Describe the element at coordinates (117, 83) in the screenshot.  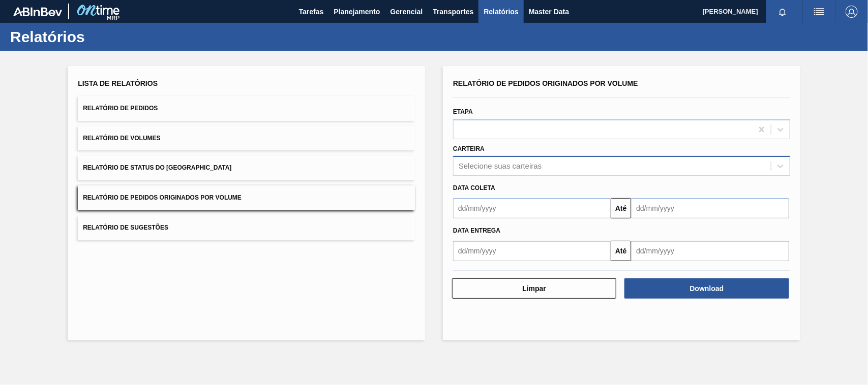
I see `span: Lista de Relatórios` at that location.